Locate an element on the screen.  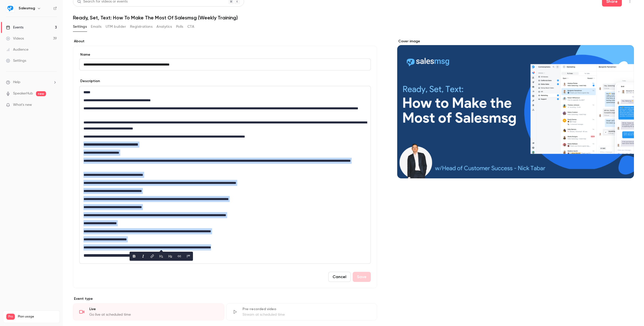
button: Settings is located at coordinates (80, 27).